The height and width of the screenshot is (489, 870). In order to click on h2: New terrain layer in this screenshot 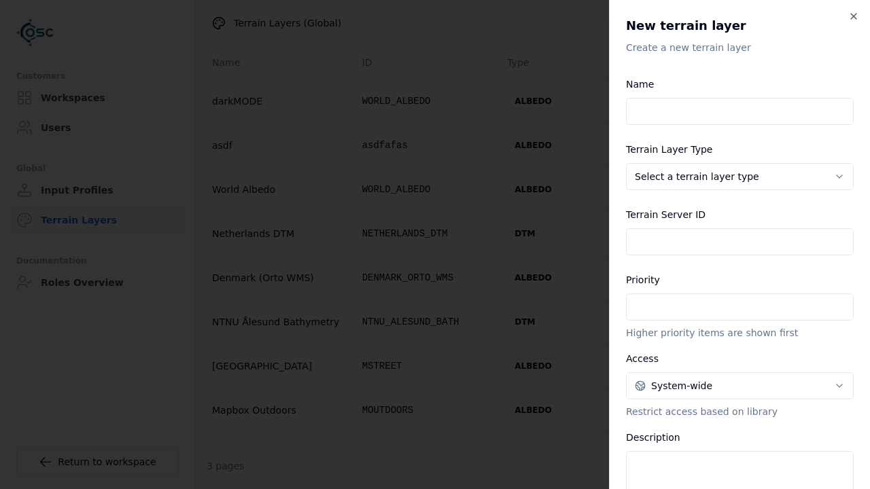, I will do `click(740, 26)`.